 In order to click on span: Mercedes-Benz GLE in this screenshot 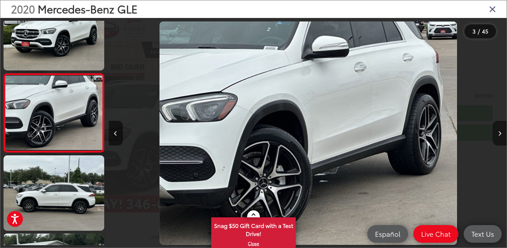, I will do `click(87, 8)`.